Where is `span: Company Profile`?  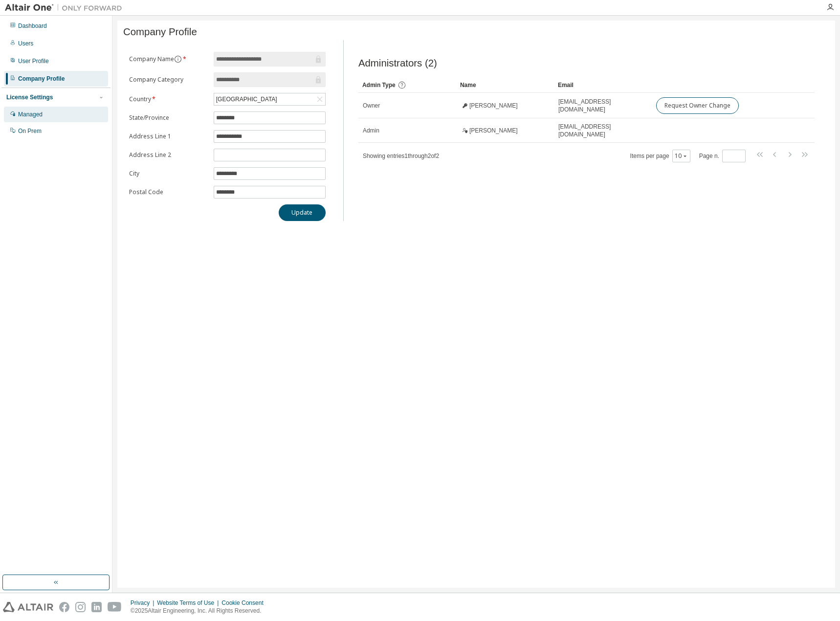
span: Company Profile is located at coordinates (160, 32).